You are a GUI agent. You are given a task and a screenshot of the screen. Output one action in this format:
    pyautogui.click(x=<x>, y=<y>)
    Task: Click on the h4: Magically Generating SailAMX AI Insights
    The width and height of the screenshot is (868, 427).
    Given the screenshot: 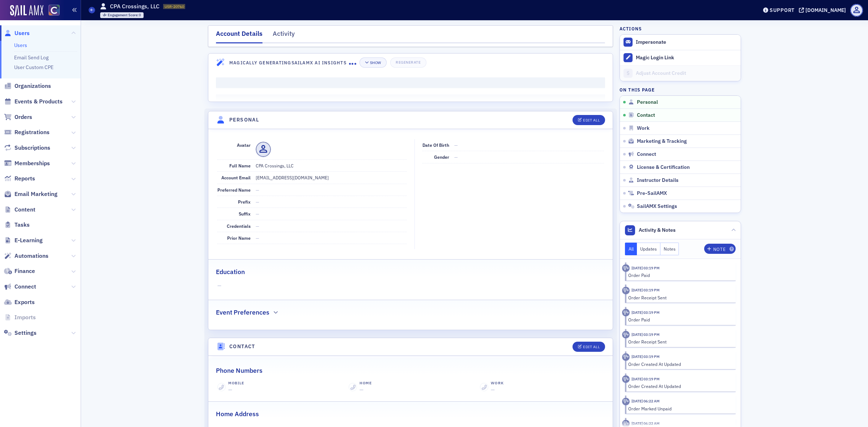 What is the action you would take?
    pyautogui.click(x=289, y=63)
    